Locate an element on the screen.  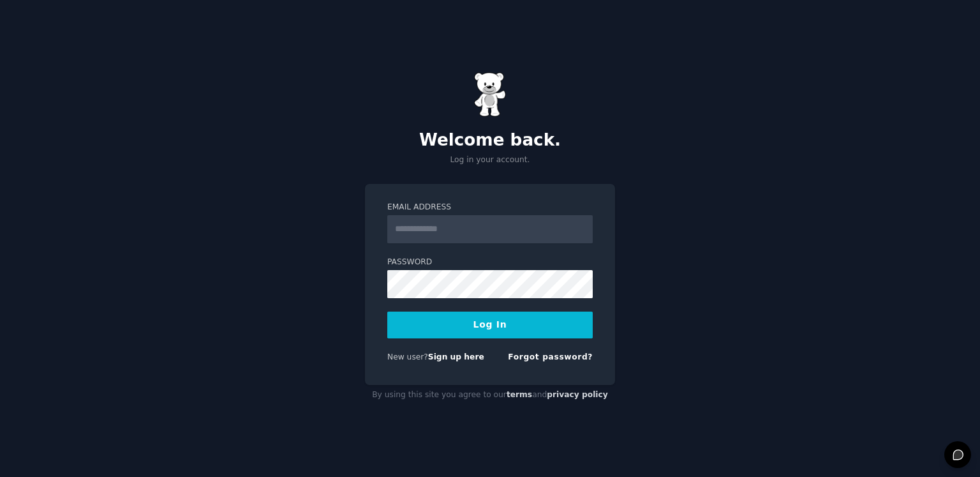
h2: Welcome back. is located at coordinates (490, 141).